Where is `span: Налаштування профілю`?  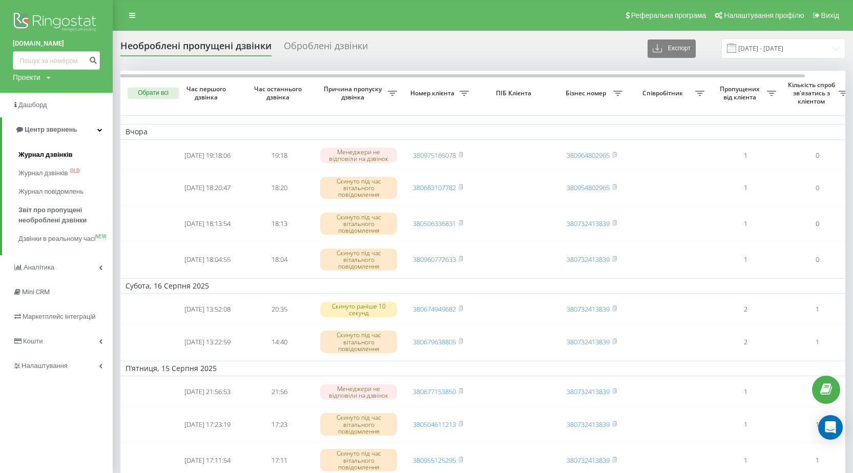 span: Налаштування профілю is located at coordinates (764, 15).